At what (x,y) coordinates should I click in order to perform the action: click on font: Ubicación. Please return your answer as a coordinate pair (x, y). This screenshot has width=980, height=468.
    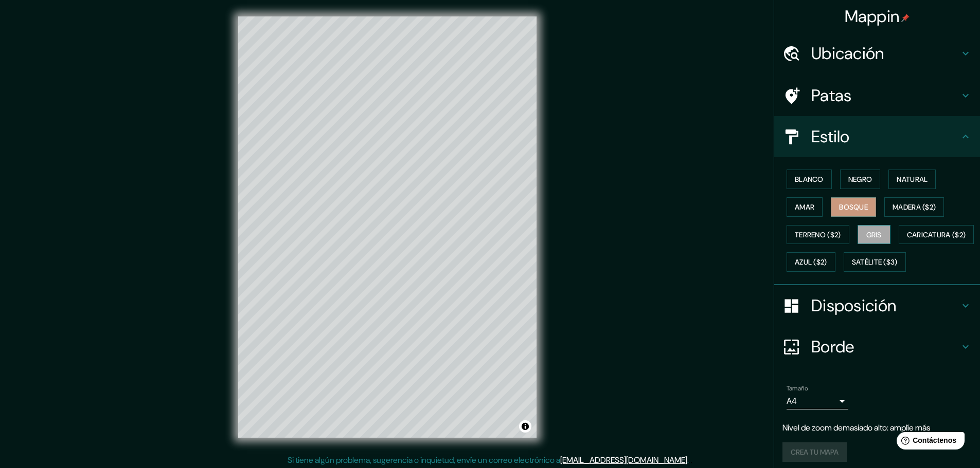
    Looking at the image, I should click on (848, 53).